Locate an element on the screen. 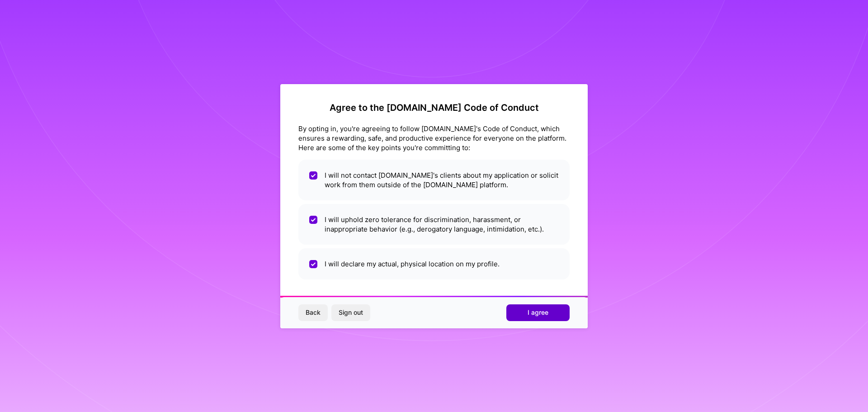 The image size is (868, 412). button: Back is located at coordinates (313, 313).